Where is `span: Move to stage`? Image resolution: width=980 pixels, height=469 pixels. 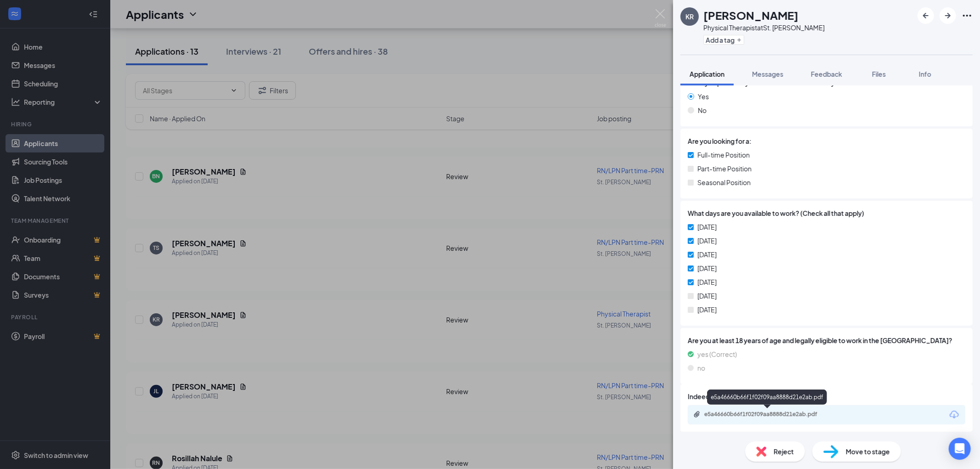
span: Move to stage is located at coordinates (868, 452).